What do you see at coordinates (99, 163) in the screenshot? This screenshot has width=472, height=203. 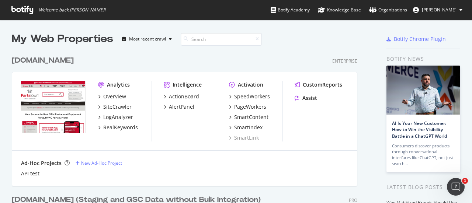 I see `a: New Ad-Hoc Project` at bounding box center [99, 163].